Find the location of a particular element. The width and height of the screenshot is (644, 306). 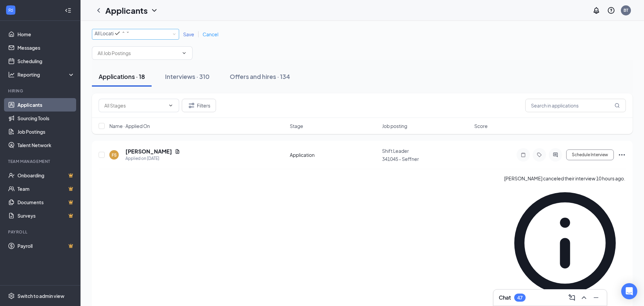

svg: Checkmark is located at coordinates (117, 33).